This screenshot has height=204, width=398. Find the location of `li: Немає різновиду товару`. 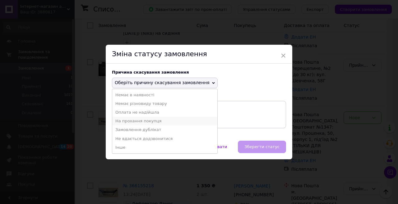

li: Немає різновиду товару is located at coordinates (165, 104).